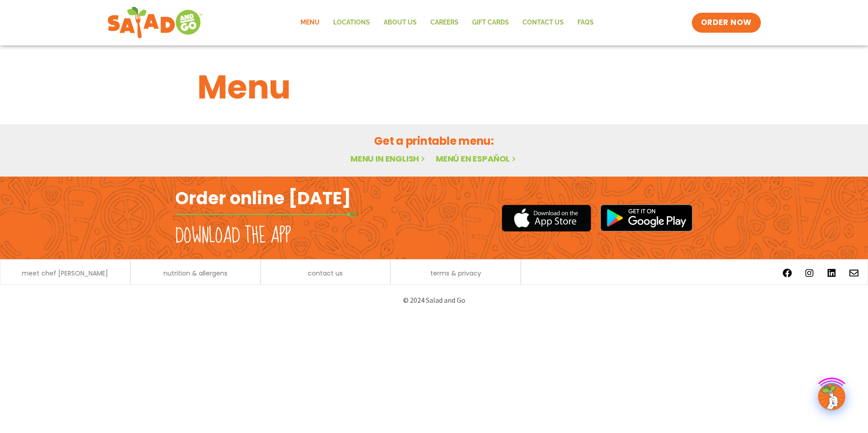 This screenshot has height=433, width=868. What do you see at coordinates (456, 273) in the screenshot?
I see `a: terms & privacy` at bounding box center [456, 273].